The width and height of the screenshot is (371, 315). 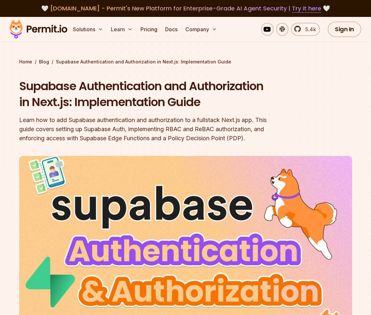 I want to click on a: 5.4k, so click(x=306, y=29).